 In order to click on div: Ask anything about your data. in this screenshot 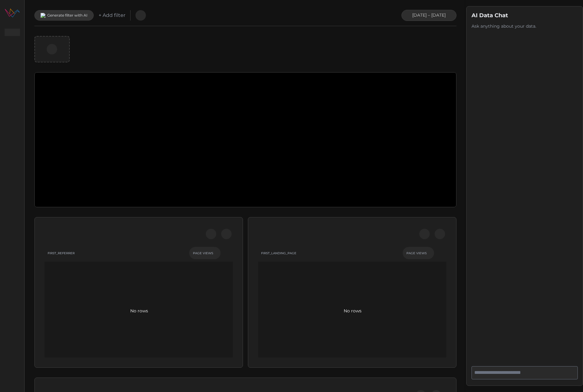, I will do `click(524, 26)`.